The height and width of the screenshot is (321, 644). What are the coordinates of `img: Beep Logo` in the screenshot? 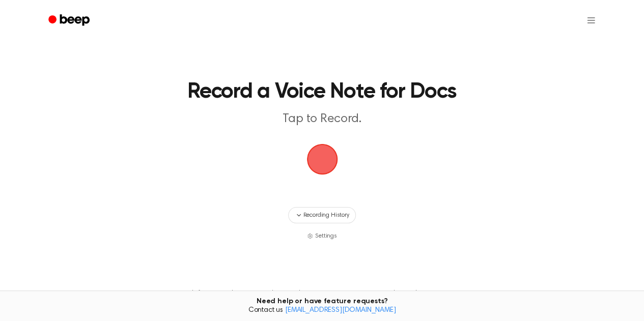 It's located at (322, 159).